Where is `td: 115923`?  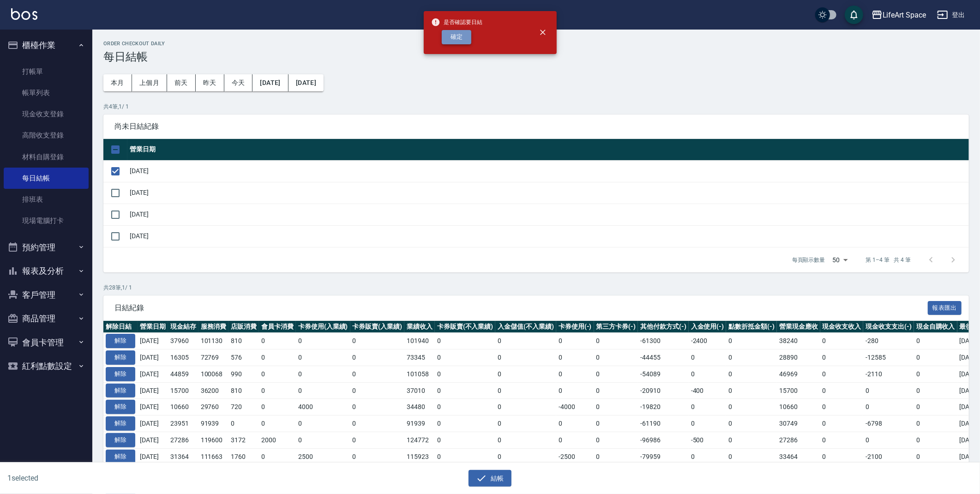 td: 115923 is located at coordinates (420, 457).